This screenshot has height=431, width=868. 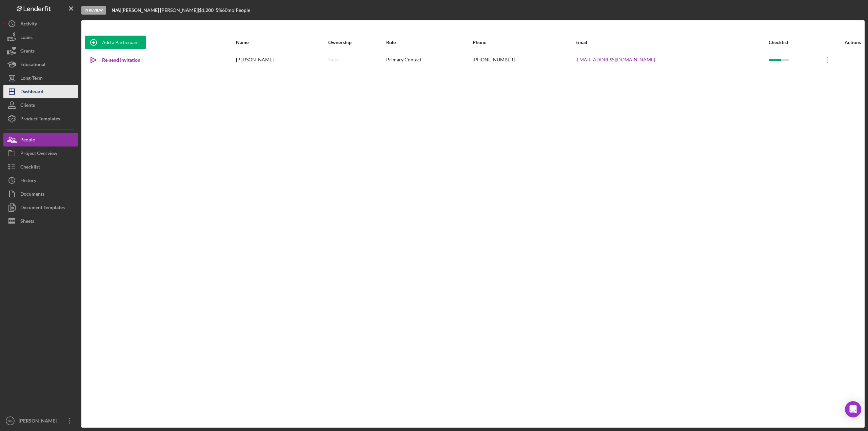 I want to click on a: Sheets, so click(x=40, y=221).